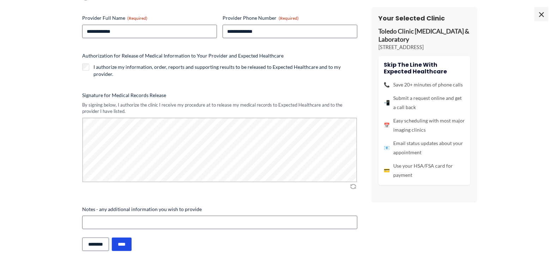 Image resolution: width=559 pixels, height=258 pixels. I want to click on label: Notes - any additional information you wish to provide, so click(220, 209).